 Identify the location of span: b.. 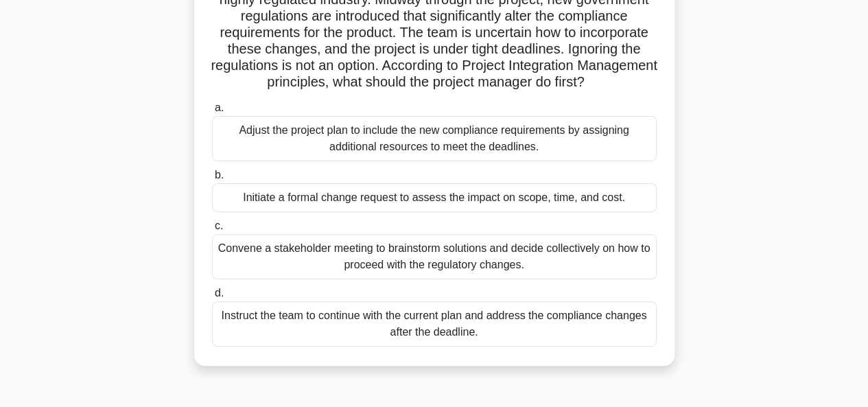
(219, 175).